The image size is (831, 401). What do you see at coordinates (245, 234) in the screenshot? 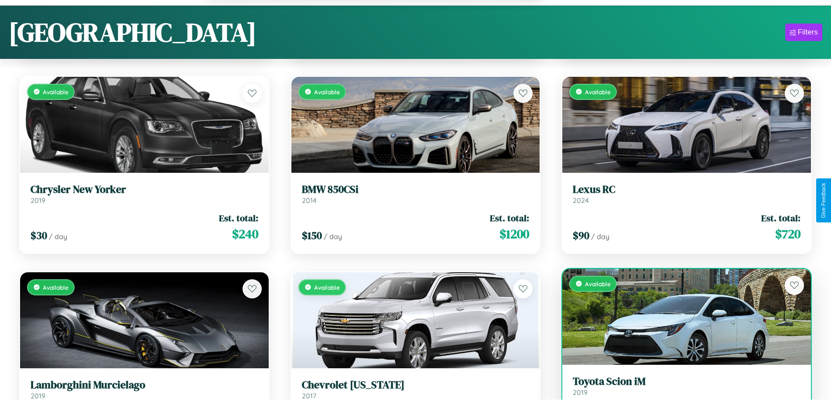
I see `span: $ 240` at bounding box center [245, 234].